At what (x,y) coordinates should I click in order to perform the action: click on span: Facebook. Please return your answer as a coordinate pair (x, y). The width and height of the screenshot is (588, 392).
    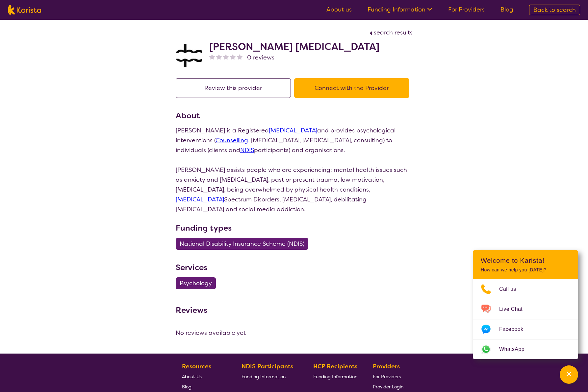
    Looking at the image, I should click on (515, 330).